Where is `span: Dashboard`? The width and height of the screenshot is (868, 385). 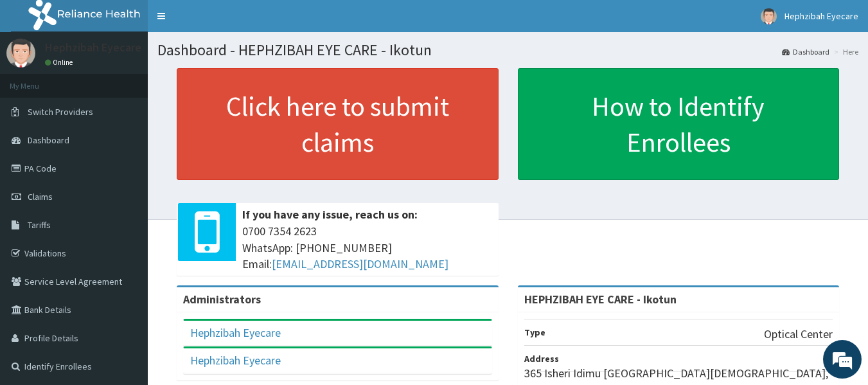 span: Dashboard is located at coordinates (48, 140).